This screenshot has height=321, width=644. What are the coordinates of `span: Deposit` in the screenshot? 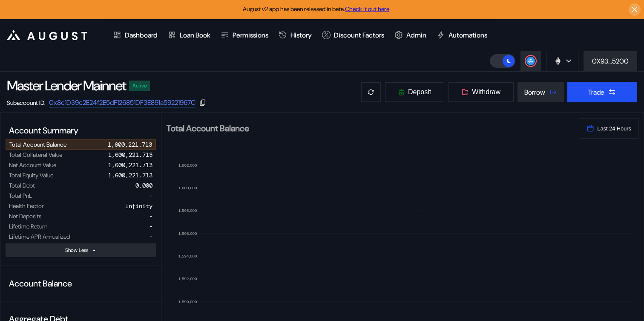 It's located at (420, 92).